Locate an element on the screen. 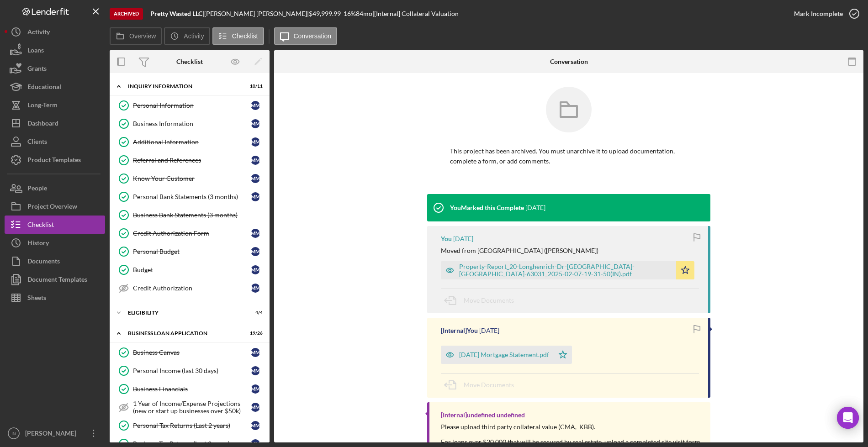  a: Activity is located at coordinates (55, 32).